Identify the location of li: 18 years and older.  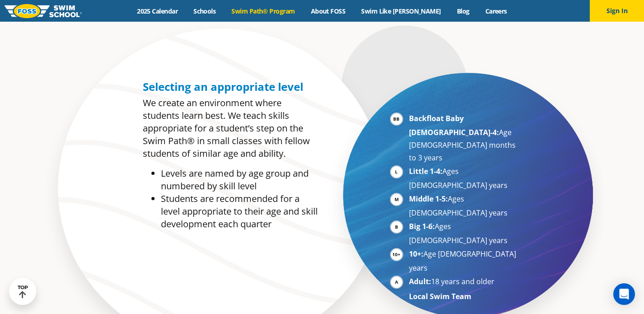
(464, 282).